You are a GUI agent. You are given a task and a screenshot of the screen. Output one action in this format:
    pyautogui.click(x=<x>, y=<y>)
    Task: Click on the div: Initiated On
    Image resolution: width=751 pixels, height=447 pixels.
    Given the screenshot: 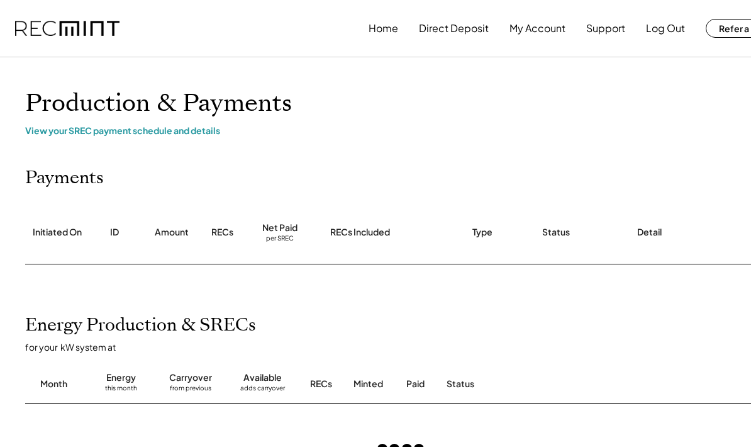 What is the action you would take?
    pyautogui.click(x=57, y=232)
    